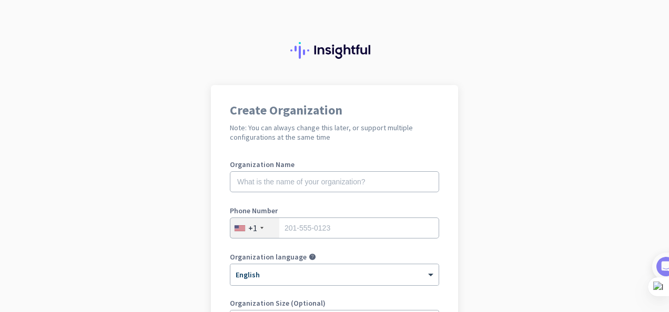 Image resolution: width=669 pixels, height=312 pixels. What do you see at coordinates (334, 50) in the screenshot?
I see `img: Insightful` at bounding box center [334, 50].